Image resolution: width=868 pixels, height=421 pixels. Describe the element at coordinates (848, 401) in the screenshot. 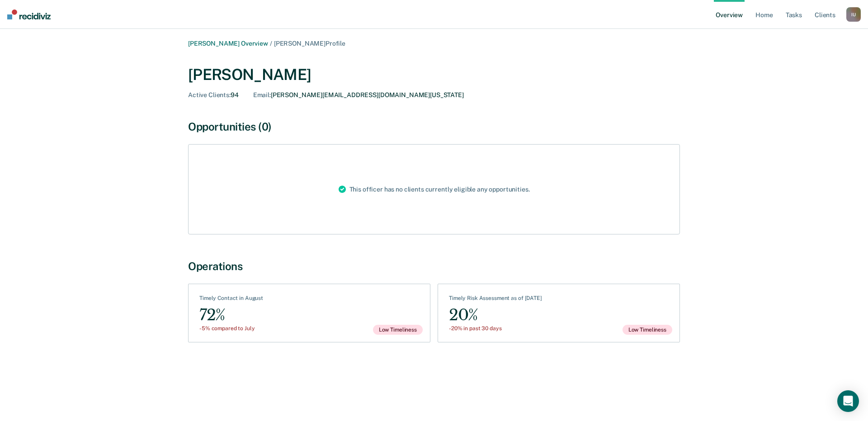

I see `div: Open Intercom Messenger` at that location.